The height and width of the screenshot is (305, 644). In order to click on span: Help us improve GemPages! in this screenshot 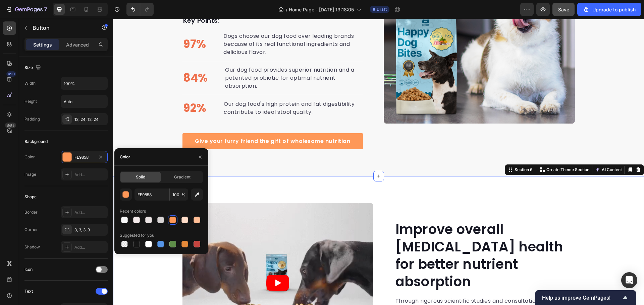, I will do `click(582, 298)`.